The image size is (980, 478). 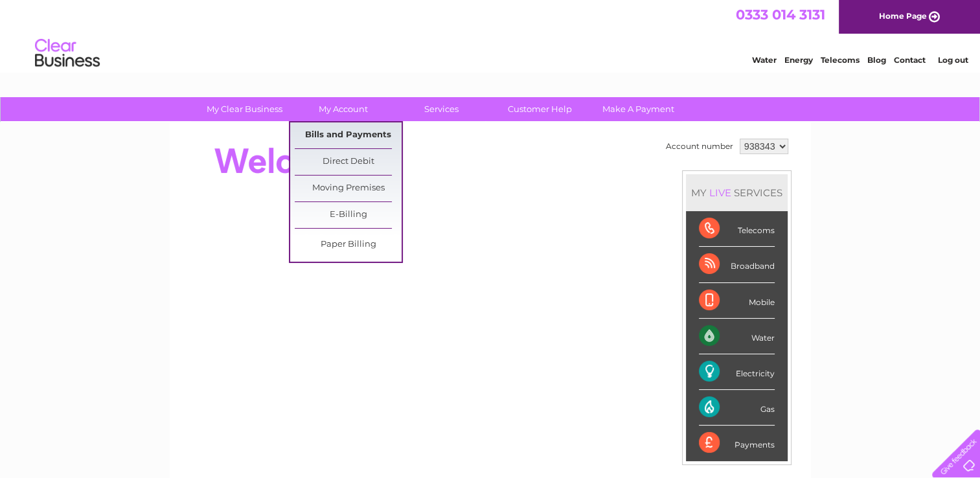 What do you see at coordinates (764, 59) in the screenshot?
I see `a: Water` at bounding box center [764, 59].